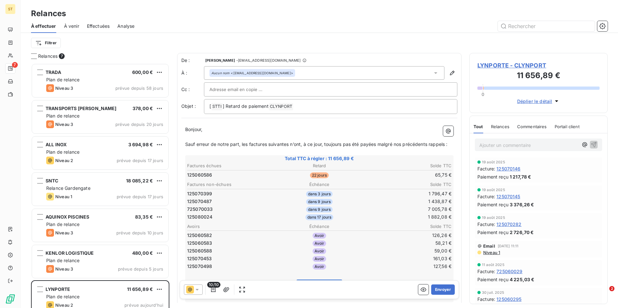 The width and height of the screenshot is (618, 308). I want to click on span: Relances, so click(500, 127).